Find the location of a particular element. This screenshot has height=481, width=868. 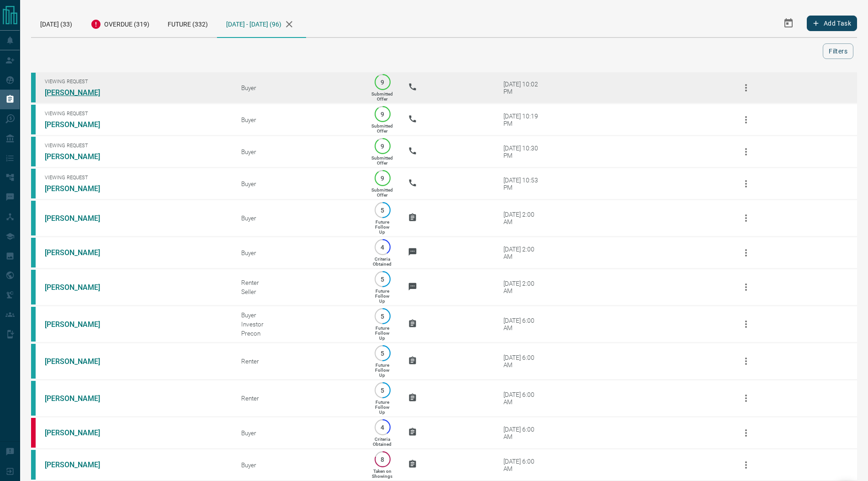

div: Overdue (319) is located at coordinates (120, 23).